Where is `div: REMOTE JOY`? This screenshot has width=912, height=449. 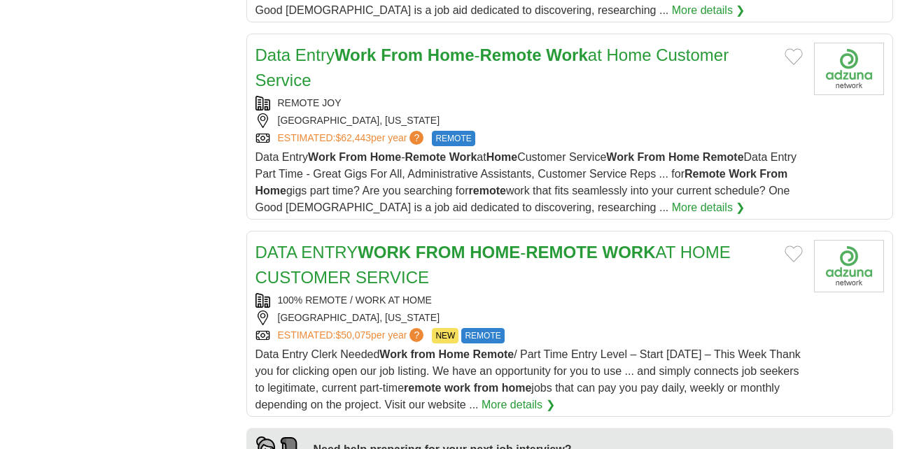 div: REMOTE JOY is located at coordinates (529, 103).